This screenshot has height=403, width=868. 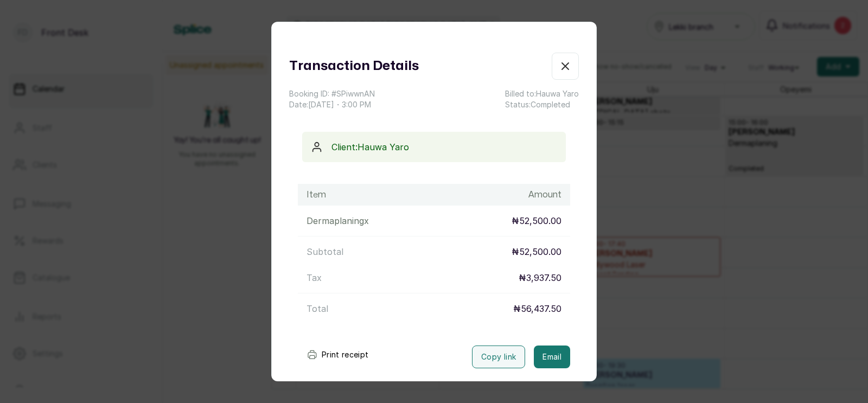 I want to click on p: Booking ID: # SPiwwnAN, so click(x=332, y=94).